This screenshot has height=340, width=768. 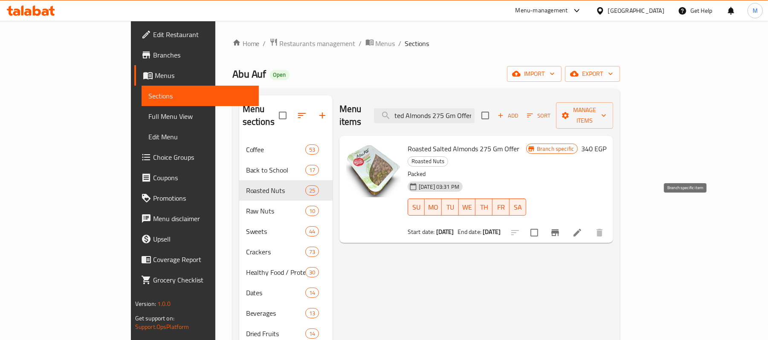 What do you see at coordinates (508, 115) in the screenshot?
I see `button: Add` at bounding box center [508, 115].